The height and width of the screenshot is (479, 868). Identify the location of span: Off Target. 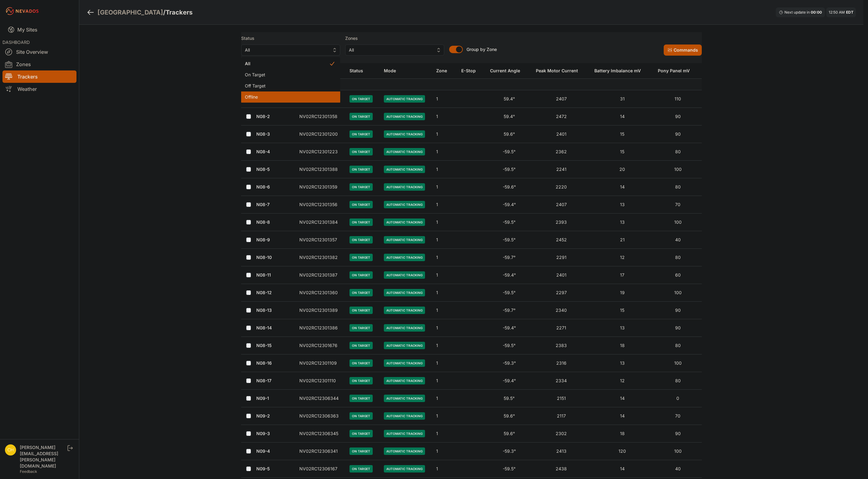
(287, 86).